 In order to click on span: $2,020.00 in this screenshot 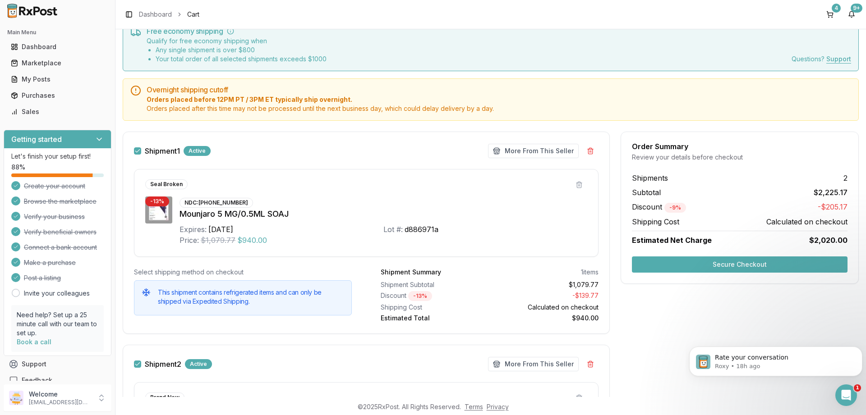, I will do `click(828, 240)`.